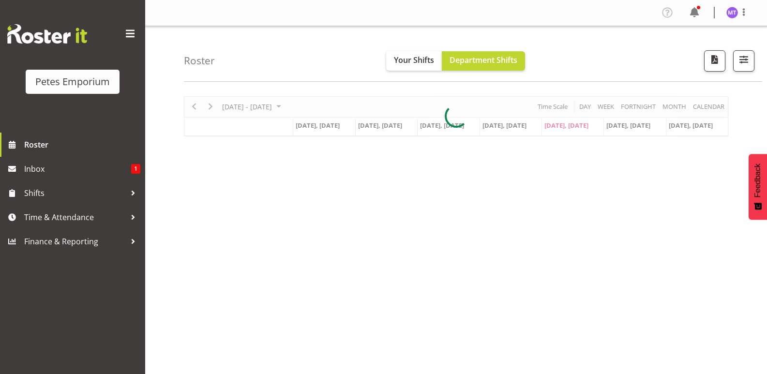 Image resolution: width=767 pixels, height=374 pixels. I want to click on span: Inbox, so click(77, 169).